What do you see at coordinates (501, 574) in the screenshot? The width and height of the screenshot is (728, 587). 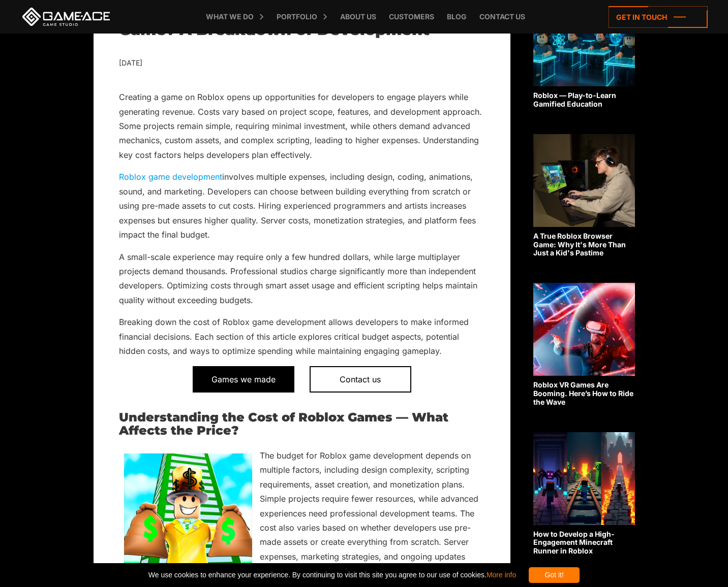 I see `a: More info` at bounding box center [501, 574].